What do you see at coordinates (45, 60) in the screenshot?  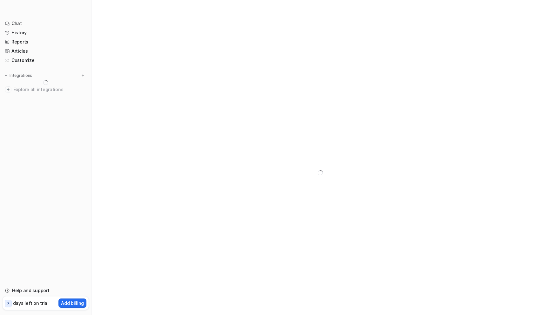 I see `a: Customize` at bounding box center [45, 60].